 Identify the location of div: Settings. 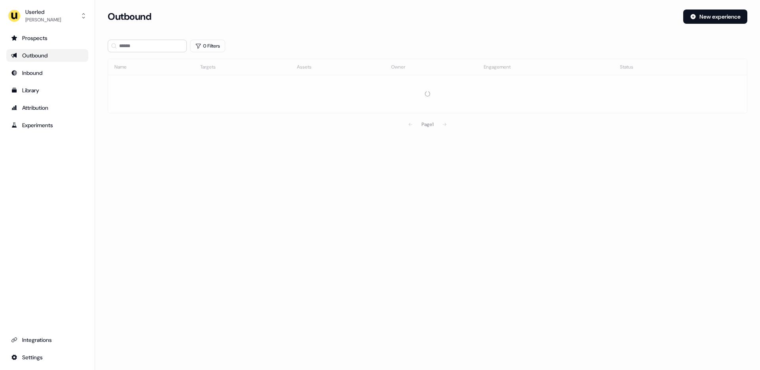
(47, 357).